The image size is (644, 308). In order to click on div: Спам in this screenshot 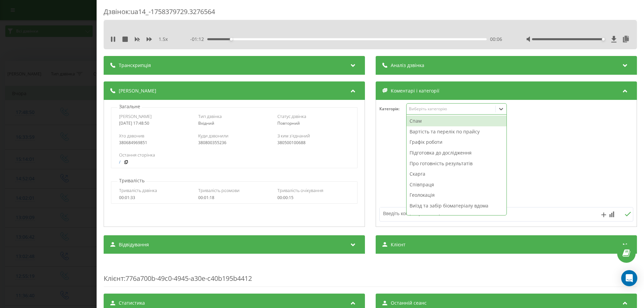, I will do `click(457, 121)`.